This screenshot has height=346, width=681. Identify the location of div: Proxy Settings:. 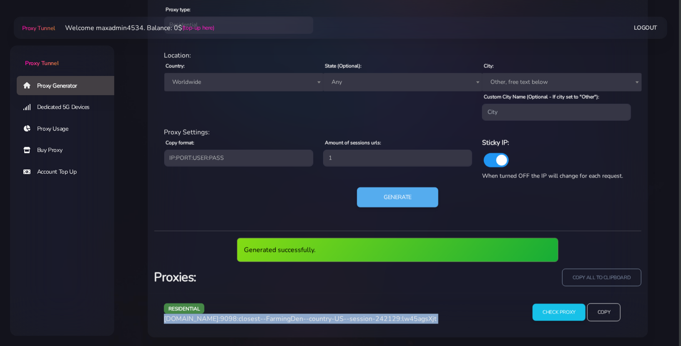
(398, 132).